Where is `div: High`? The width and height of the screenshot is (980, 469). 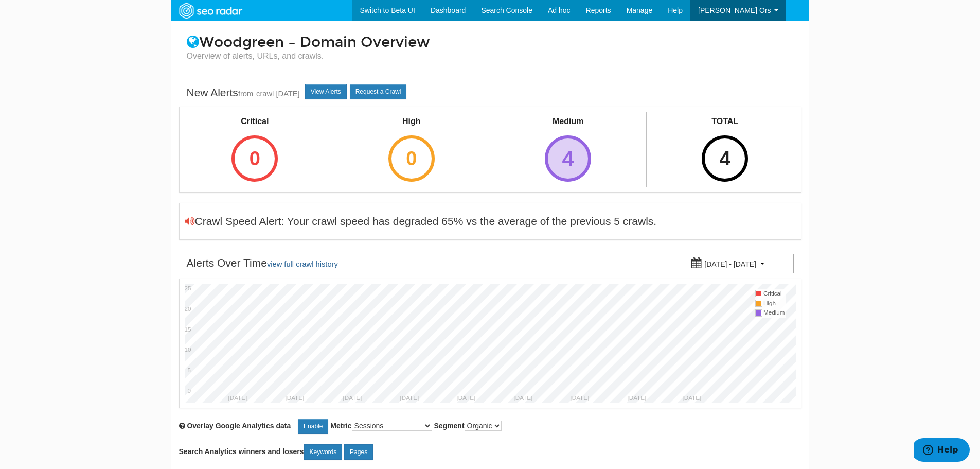 div: High is located at coordinates (412, 121).